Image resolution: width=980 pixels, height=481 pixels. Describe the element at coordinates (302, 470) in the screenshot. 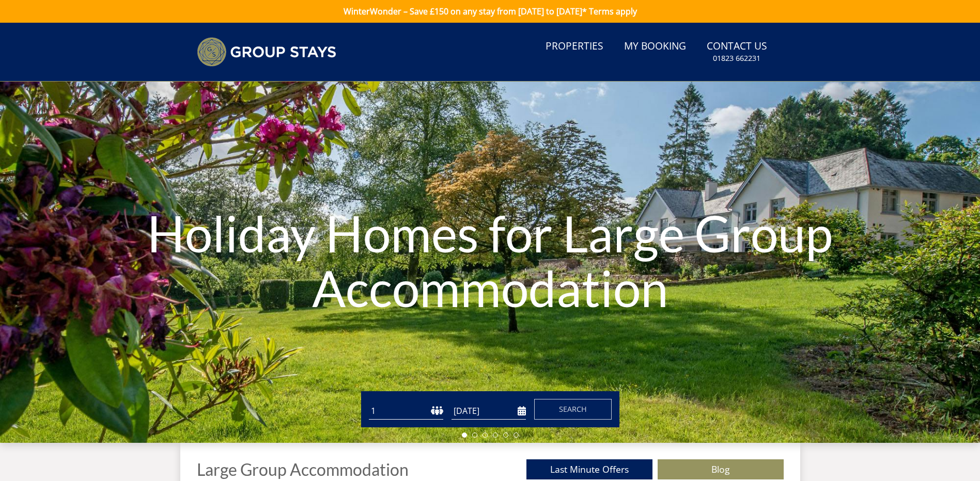

I see `h1: Large Group Accommodation` at that location.